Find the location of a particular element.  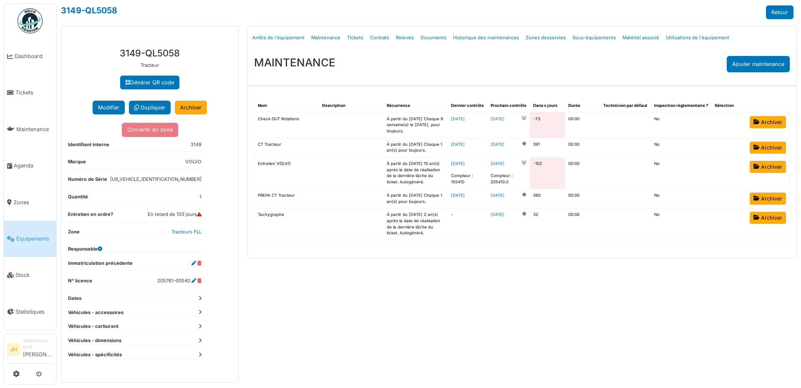

span: Zones is located at coordinates (33, 202).